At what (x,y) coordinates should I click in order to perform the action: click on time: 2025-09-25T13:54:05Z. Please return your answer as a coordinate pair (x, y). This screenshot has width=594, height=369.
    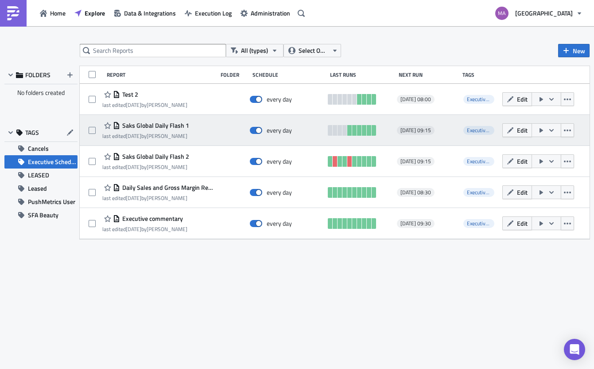
    Looking at the image, I should click on (133, 167).